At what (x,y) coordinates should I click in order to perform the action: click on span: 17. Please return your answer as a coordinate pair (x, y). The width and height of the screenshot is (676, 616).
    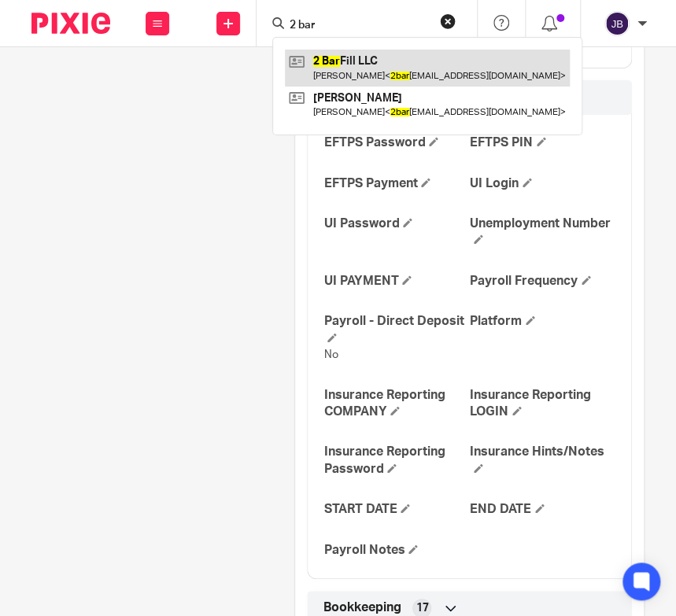
    Looking at the image, I should click on (421, 608).